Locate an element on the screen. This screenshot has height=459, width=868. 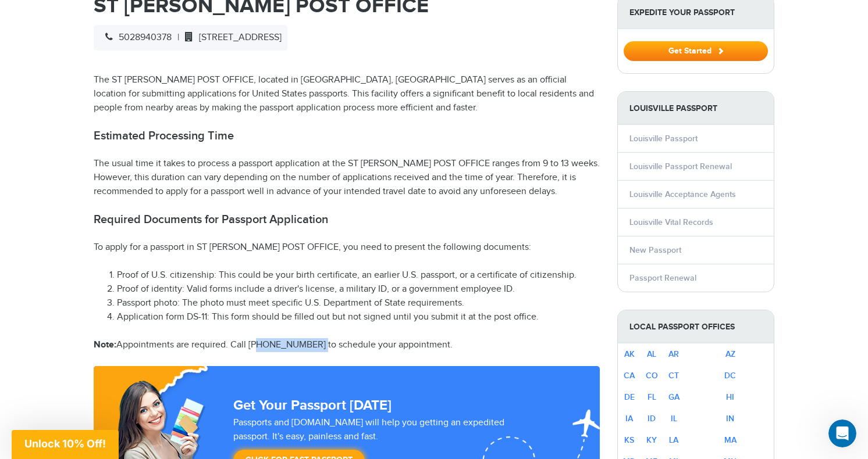
a: DC is located at coordinates (730, 376).